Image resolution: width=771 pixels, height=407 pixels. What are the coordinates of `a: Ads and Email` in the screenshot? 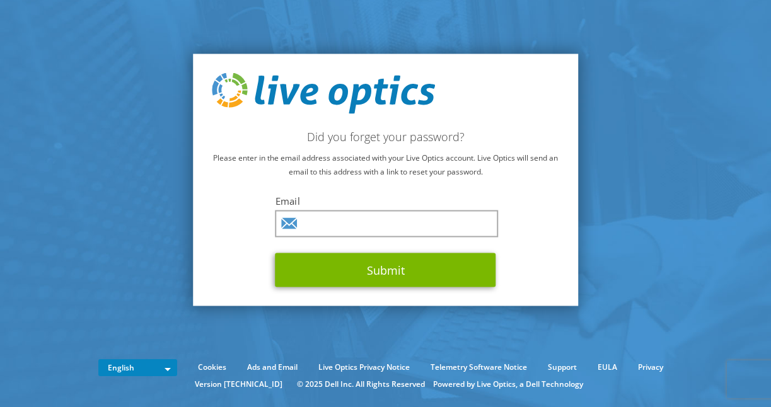 It's located at (272, 368).